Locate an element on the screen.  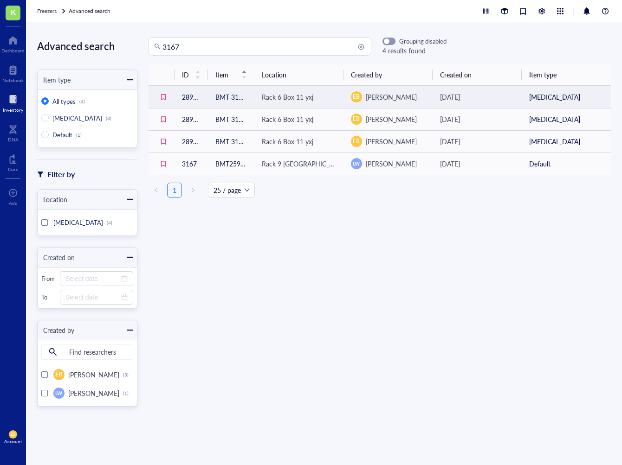
div: Created on is located at coordinates (56, 258).